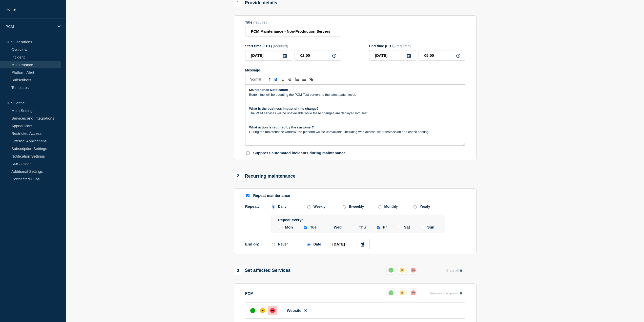 Image resolution: width=644 pixels, height=322 pixels. I want to click on input: wednesday checkbox, so click(329, 227).